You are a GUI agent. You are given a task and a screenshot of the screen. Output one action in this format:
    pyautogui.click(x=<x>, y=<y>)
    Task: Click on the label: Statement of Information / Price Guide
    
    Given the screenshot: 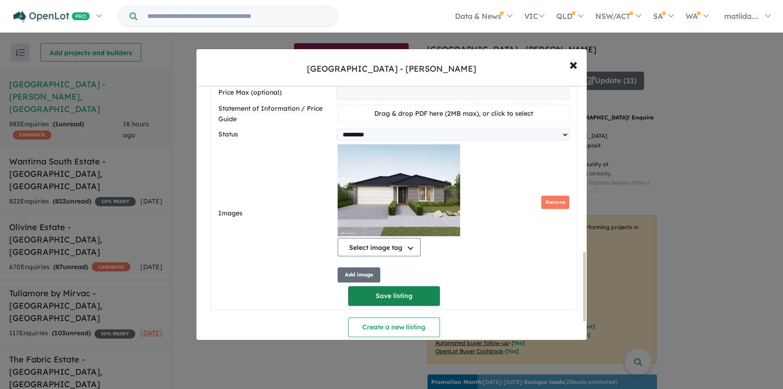 What is the action you would take?
    pyautogui.click(x=276, y=114)
    